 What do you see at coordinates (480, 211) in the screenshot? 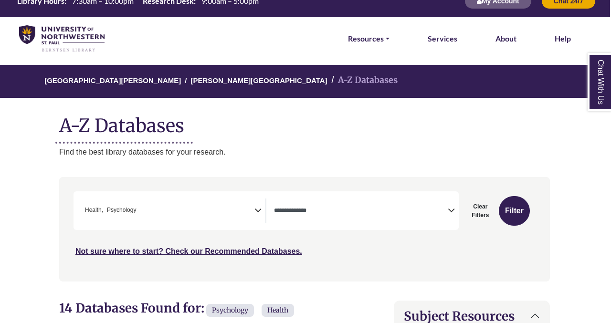
I see `button: Clear Filters` at bounding box center [480, 211].